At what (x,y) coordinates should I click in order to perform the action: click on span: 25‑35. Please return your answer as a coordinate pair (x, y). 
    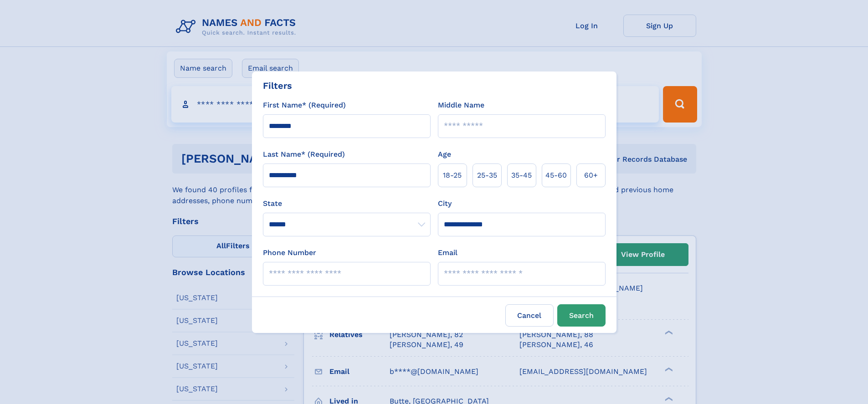
    Looking at the image, I should click on (487, 175).